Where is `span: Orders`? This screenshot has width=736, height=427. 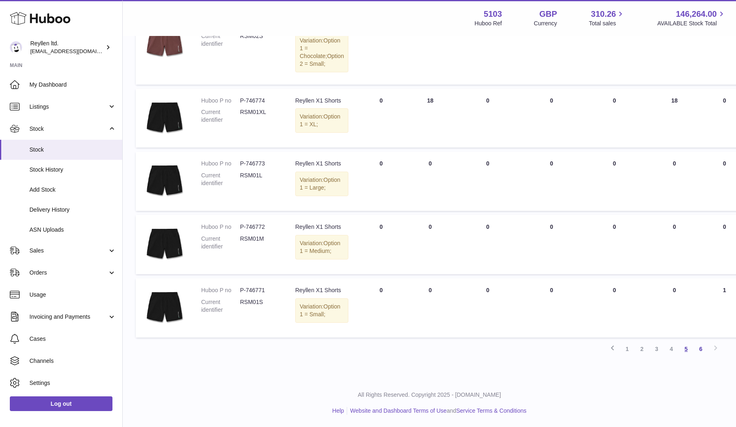
span: Orders is located at coordinates (68, 273).